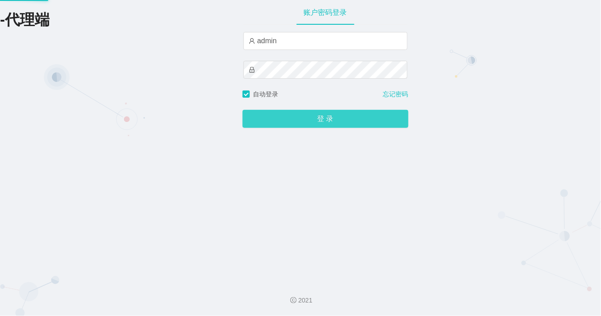 Image resolution: width=601 pixels, height=316 pixels. I want to click on input: 请输入, so click(325, 41).